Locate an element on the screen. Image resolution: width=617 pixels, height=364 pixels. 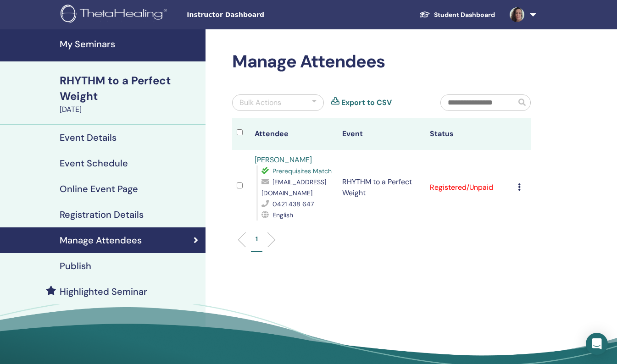
th: Event is located at coordinates (381, 134).